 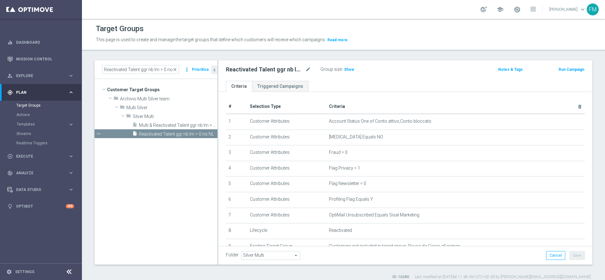 I want to click on span: Flag Newsletter = 0, so click(x=347, y=184).